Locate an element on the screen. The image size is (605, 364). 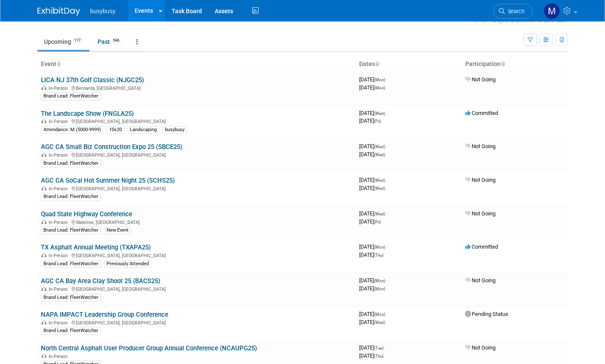
div: Previously Attended is located at coordinates (128, 264).